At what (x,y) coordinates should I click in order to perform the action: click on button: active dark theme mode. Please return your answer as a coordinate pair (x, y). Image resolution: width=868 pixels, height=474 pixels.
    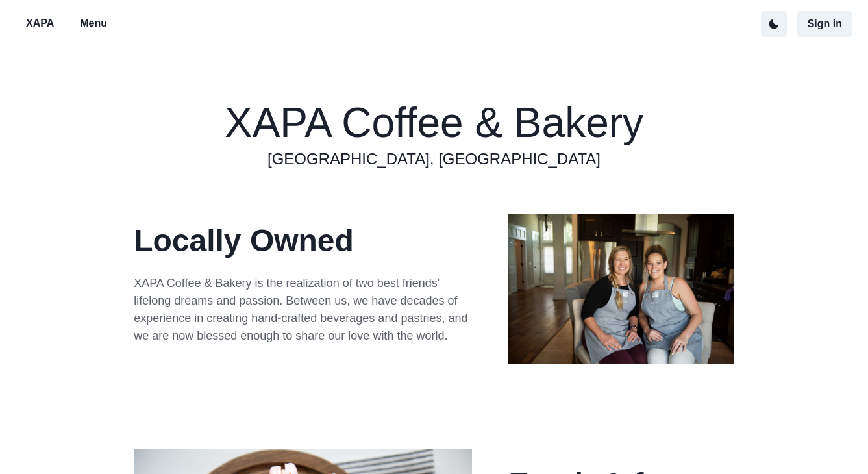
    Looking at the image, I should click on (774, 24).